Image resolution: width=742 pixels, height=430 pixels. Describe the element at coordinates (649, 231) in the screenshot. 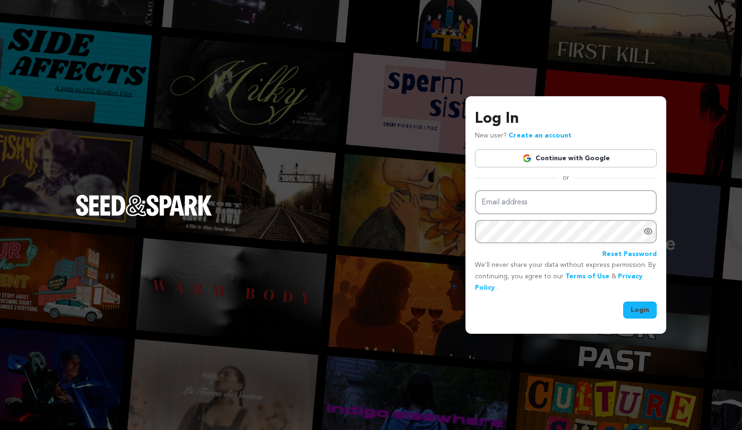

I see `a: Show password as plain text. Warning: this will display your password on the screen.` at that location.